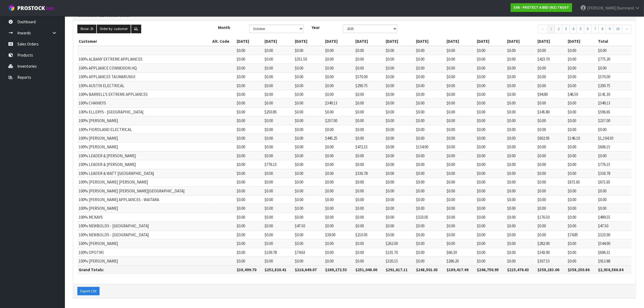 This screenshot has width=644, height=308. What do you see at coordinates (370, 77) in the screenshot?
I see `td: $570.00` at bounding box center [370, 77].